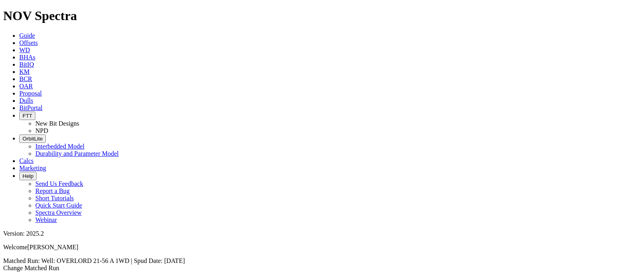 This screenshot has width=617, height=279. What do you see at coordinates (25, 50) in the screenshot?
I see `span: WD` at bounding box center [25, 50].